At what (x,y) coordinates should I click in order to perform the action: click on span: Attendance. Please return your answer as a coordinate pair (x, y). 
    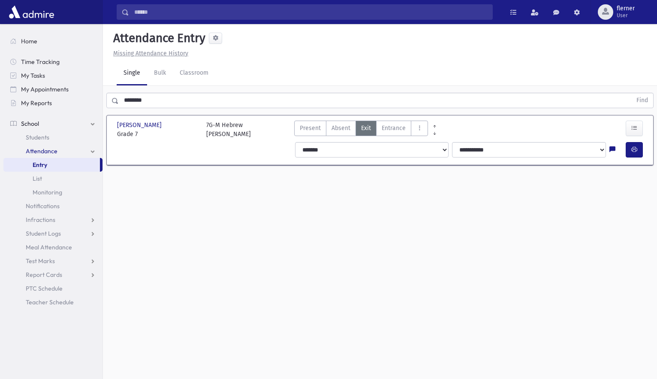
    Looking at the image, I should click on (42, 151).